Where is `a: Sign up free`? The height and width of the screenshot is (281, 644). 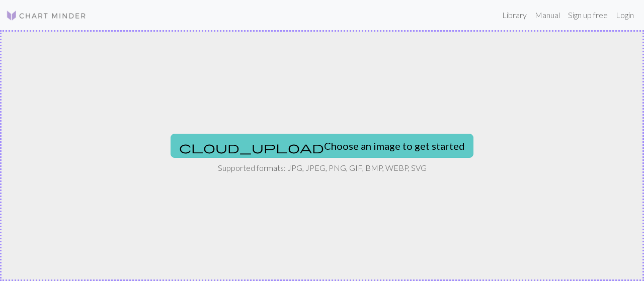 a: Sign up free is located at coordinates (587, 15).